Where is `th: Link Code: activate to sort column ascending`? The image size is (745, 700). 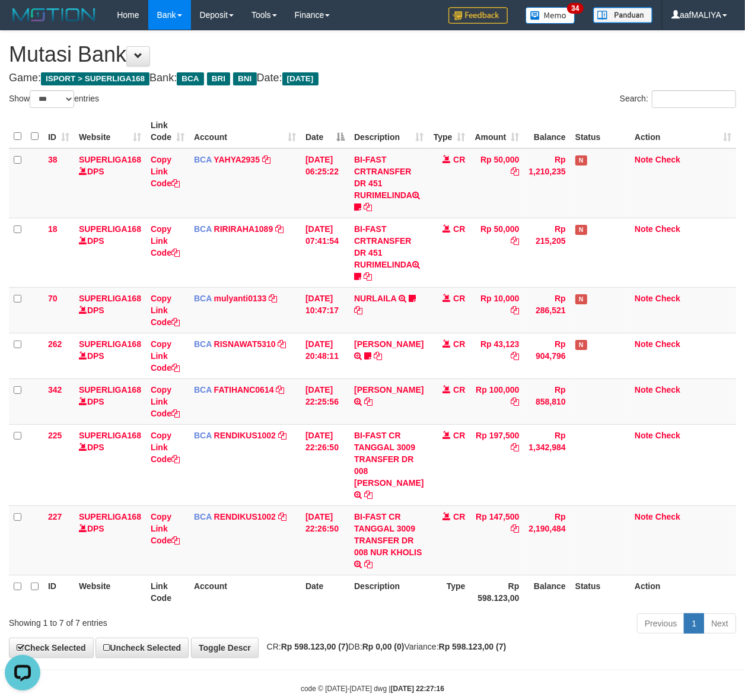 th: Link Code: activate to sort column ascending is located at coordinates (167, 131).